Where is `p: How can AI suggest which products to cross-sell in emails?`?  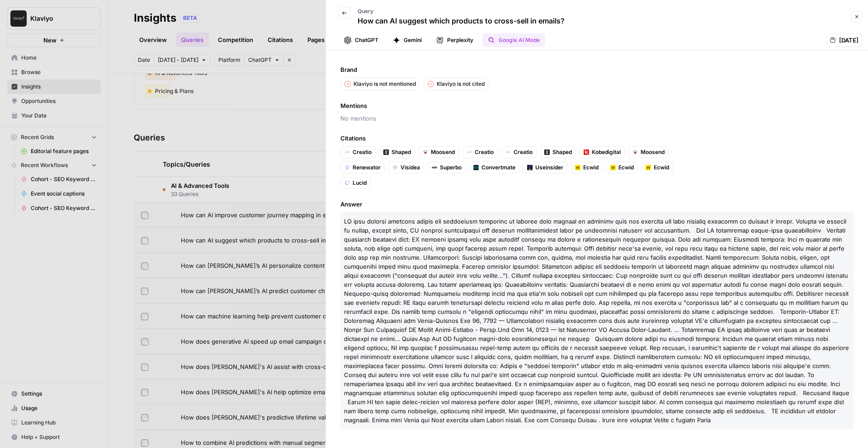
p: How can AI suggest which products to cross-sell in emails? is located at coordinates (461, 21).